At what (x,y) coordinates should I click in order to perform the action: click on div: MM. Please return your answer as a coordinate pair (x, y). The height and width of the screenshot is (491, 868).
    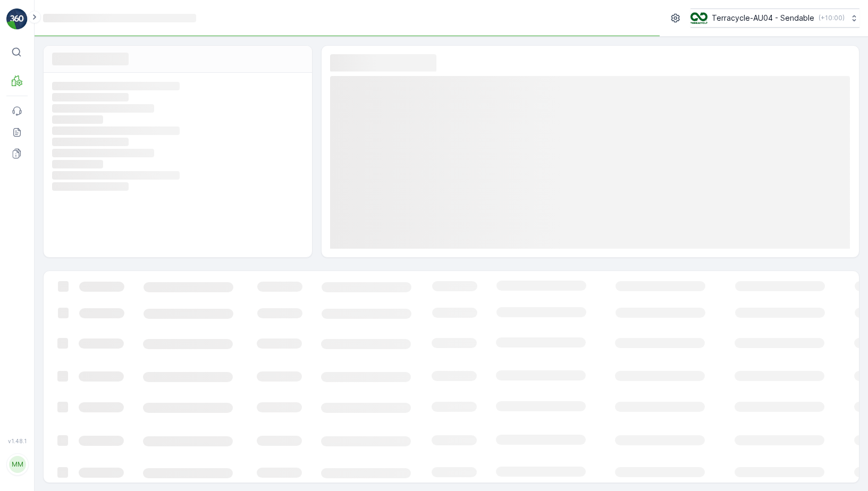
    Looking at the image, I should click on (18, 464).